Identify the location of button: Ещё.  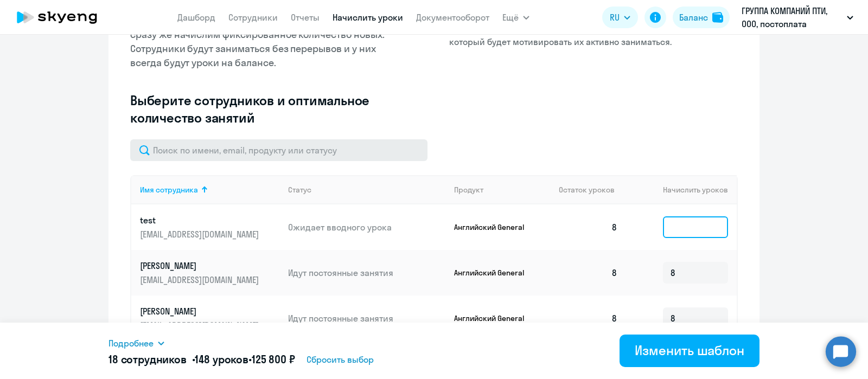
(516, 17).